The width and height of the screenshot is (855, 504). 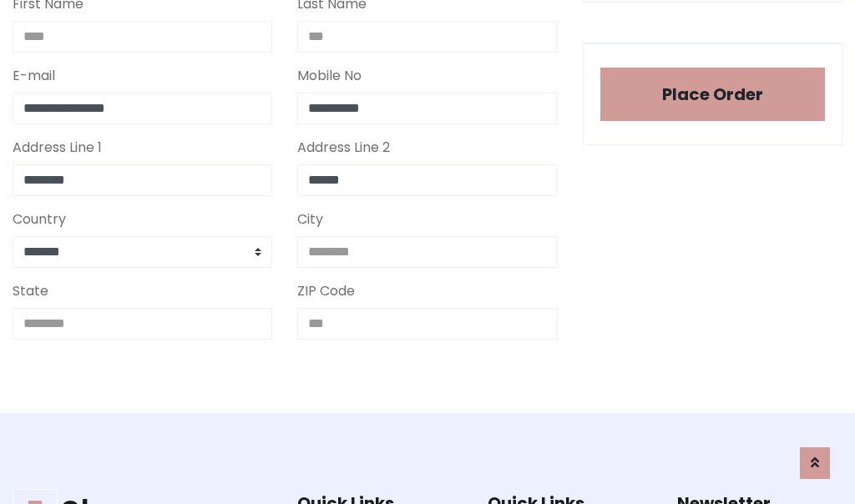 What do you see at coordinates (57, 147) in the screenshot?
I see `label: Address Line 1` at bounding box center [57, 147].